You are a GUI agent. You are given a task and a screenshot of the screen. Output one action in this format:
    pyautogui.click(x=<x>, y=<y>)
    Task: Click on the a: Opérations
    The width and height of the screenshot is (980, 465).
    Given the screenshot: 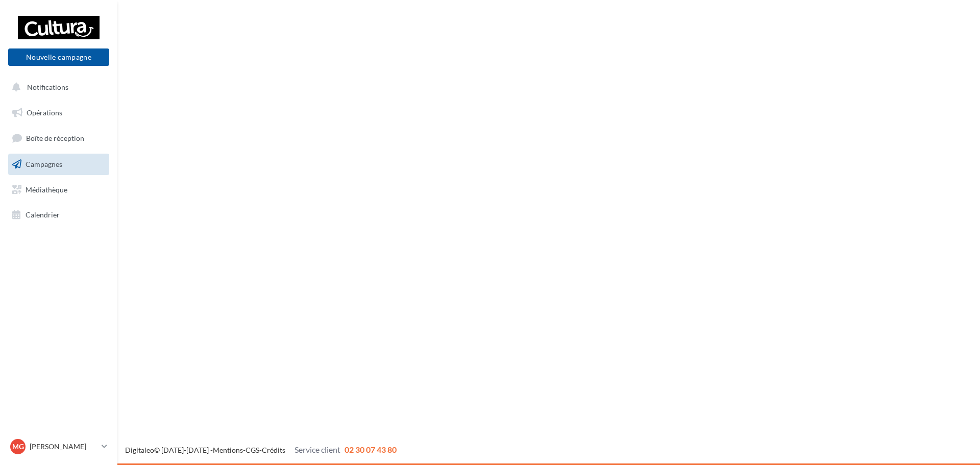 What is the action you would take?
    pyautogui.click(x=58, y=113)
    